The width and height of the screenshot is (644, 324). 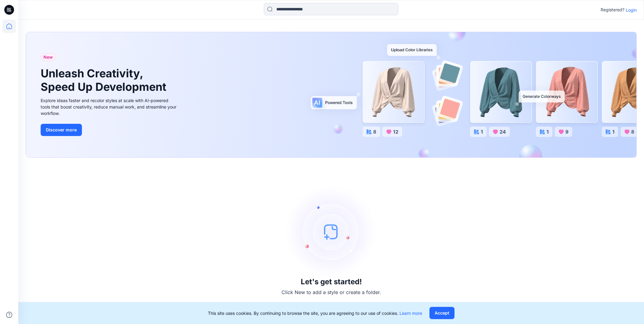 I want to click on p: Registered?, so click(x=612, y=10).